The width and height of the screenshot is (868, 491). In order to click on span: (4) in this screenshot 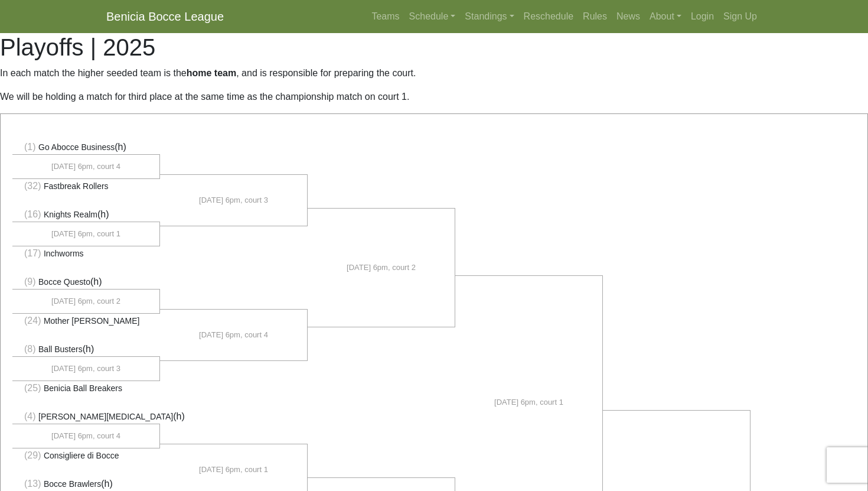, I will do `click(30, 416)`.